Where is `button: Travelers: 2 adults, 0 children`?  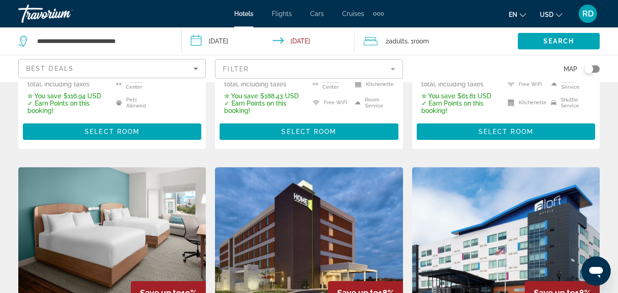
button: Travelers: 2 adults, 0 children is located at coordinates (436, 41).